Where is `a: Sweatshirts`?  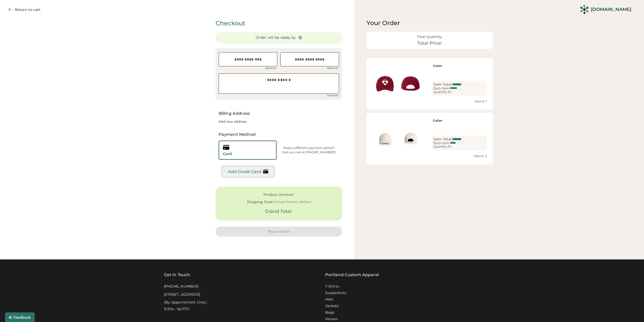 a: Sweatshirts is located at coordinates (336, 293).